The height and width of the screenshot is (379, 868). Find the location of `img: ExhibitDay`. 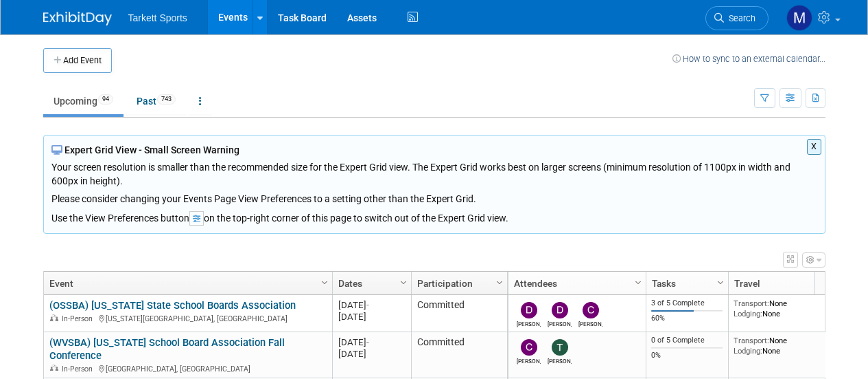

img: ExhibitDay is located at coordinates (78, 19).